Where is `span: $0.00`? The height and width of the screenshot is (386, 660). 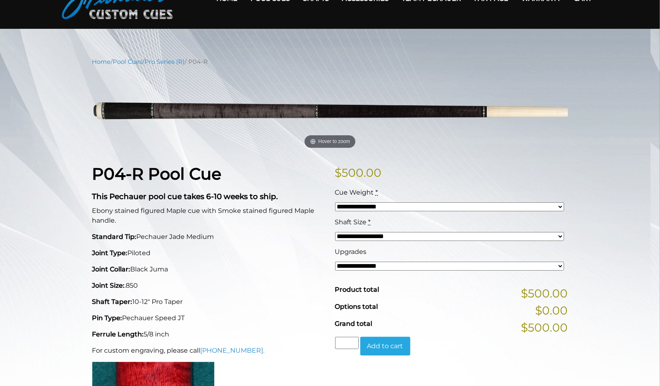 span: $0.00 is located at coordinates (552, 311).